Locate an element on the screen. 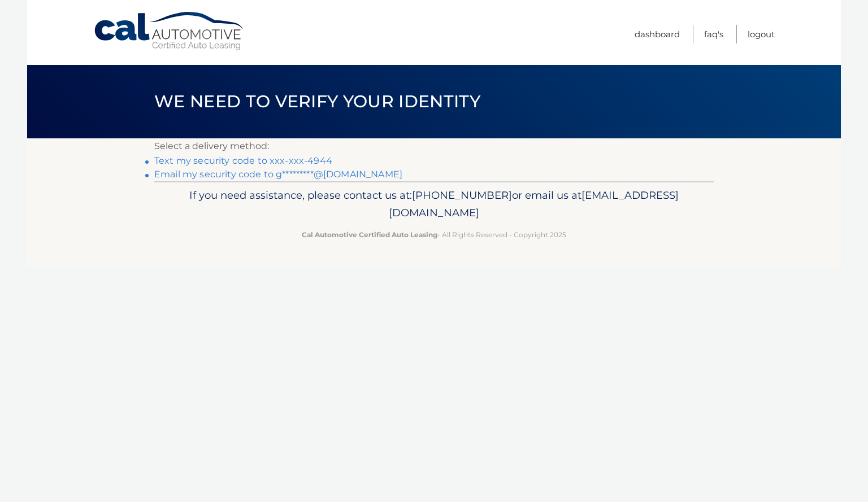  p: Select a delivery method: is located at coordinates (434, 146).